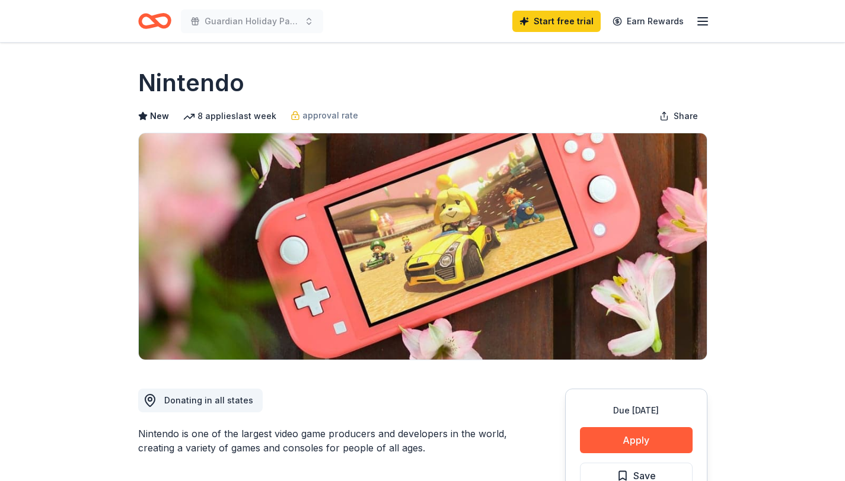 The width and height of the screenshot is (845, 481). I want to click on img: Image for Nintendo, so click(423, 247).